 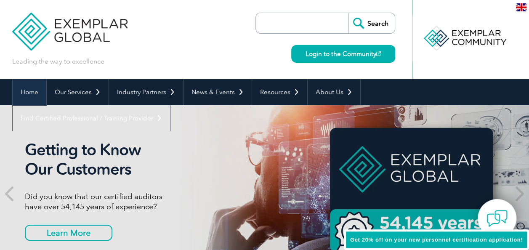 I want to click on input: Search, so click(x=371, y=23).